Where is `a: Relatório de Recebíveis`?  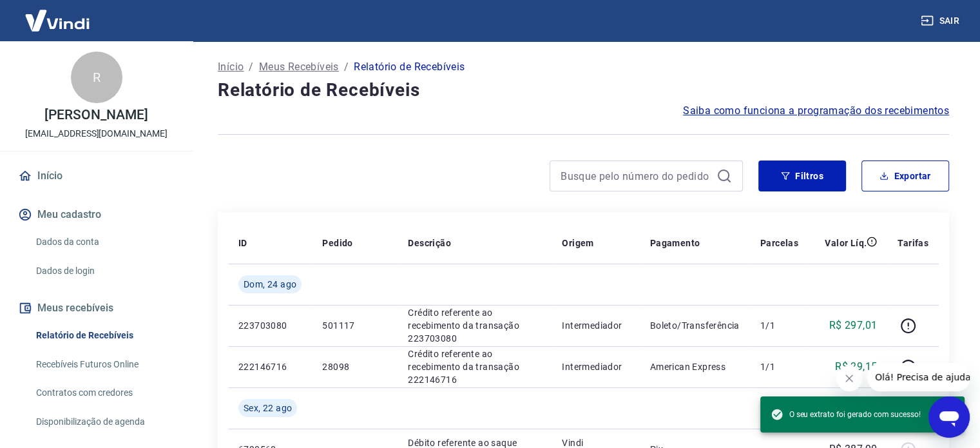 a: Relatório de Recebíveis is located at coordinates (103, 335).